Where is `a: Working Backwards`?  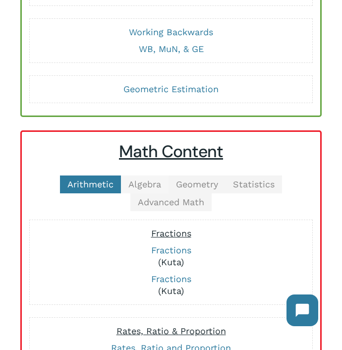
a: Working Backwards is located at coordinates (171, 32).